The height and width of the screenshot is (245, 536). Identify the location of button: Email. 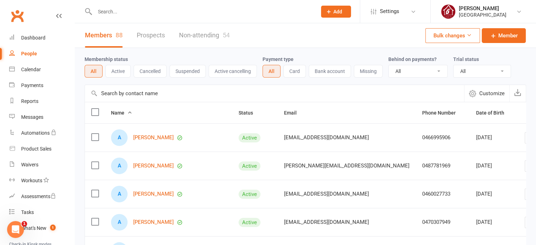
(294, 113).